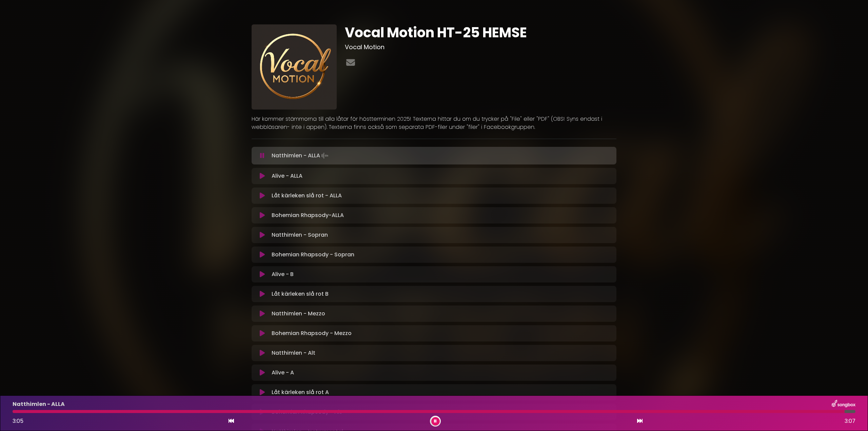 The image size is (868, 431). Describe the element at coordinates (300, 392) in the screenshot. I see `p: Låt kärleken slå rot A` at that location.